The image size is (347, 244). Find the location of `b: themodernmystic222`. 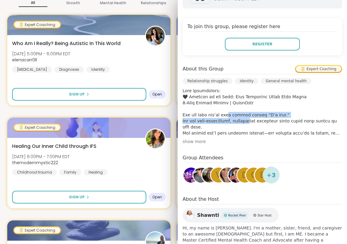

b: themodernmystic222 is located at coordinates (35, 163).